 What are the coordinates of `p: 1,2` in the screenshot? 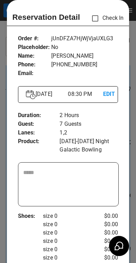 It's located at (89, 132).